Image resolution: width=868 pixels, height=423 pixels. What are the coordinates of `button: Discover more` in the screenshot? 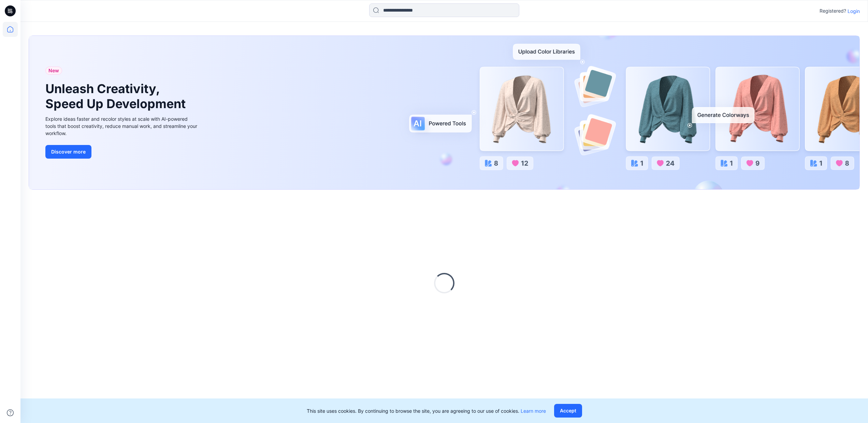 It's located at (68, 152).